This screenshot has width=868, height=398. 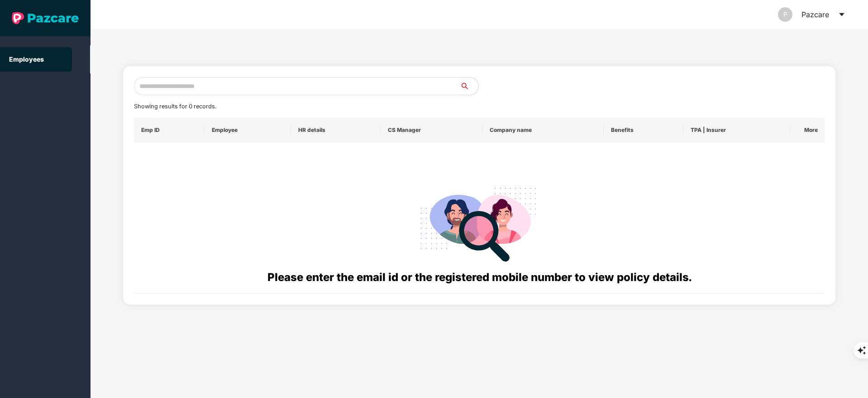 What do you see at coordinates (469, 86) in the screenshot?
I see `span: search` at bounding box center [469, 86].